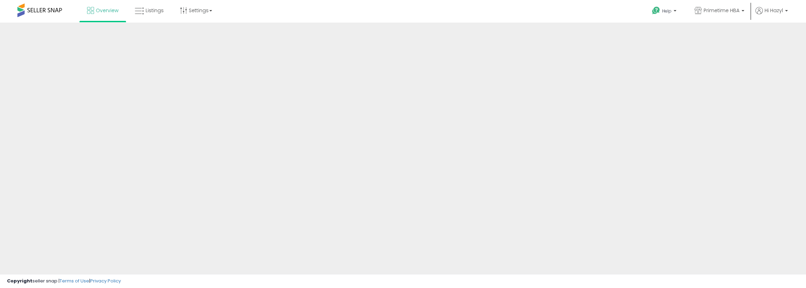 The height and width of the screenshot is (288, 806). I want to click on span: Help, so click(666, 11).